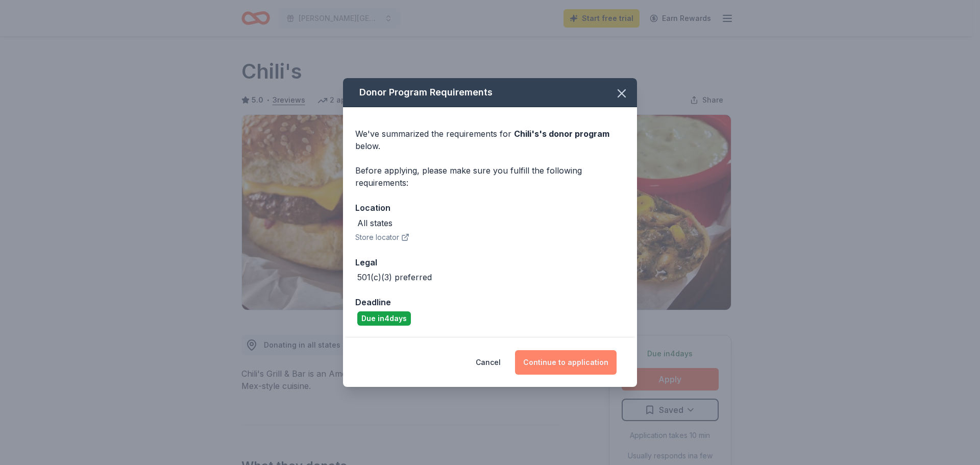 This screenshot has width=980, height=465. Describe the element at coordinates (565, 363) in the screenshot. I see `button: Continue to application` at that location.